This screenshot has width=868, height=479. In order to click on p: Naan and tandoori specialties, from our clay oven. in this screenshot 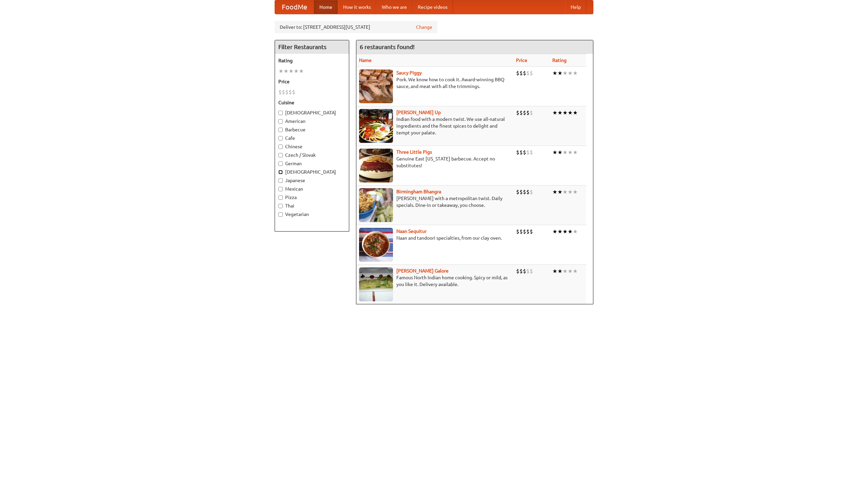, I will do `click(434, 238)`.